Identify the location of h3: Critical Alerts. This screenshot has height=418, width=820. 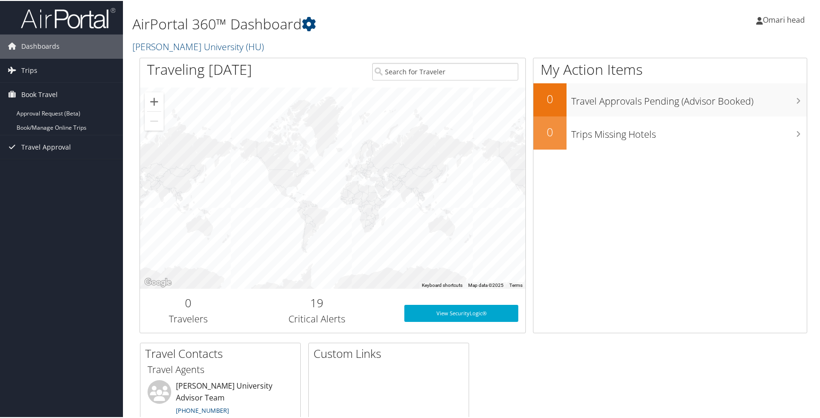
(317, 318).